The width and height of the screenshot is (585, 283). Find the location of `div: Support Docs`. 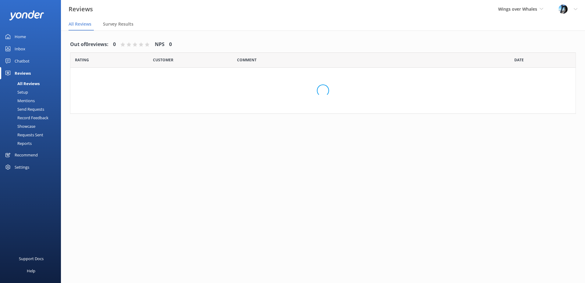

div: Support Docs is located at coordinates (31, 258).